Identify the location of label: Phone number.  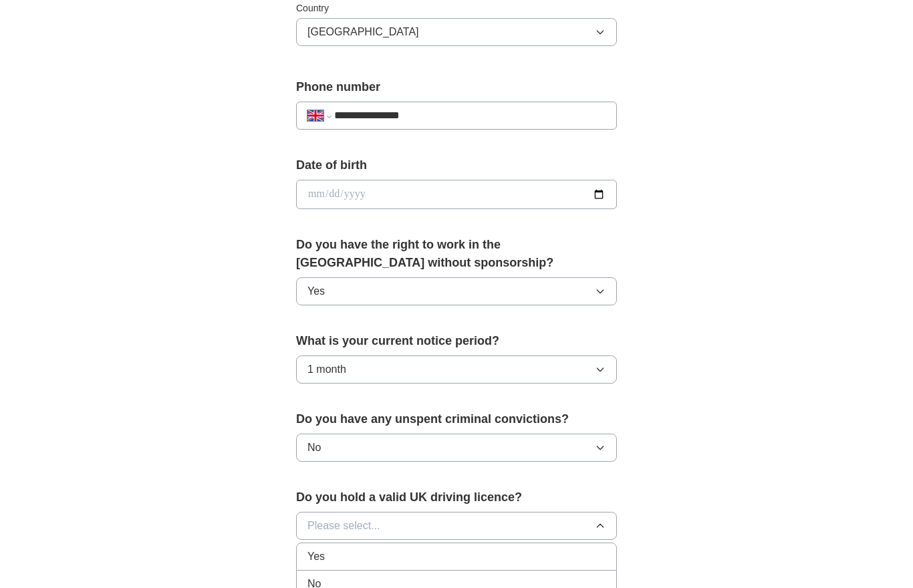
(456, 87).